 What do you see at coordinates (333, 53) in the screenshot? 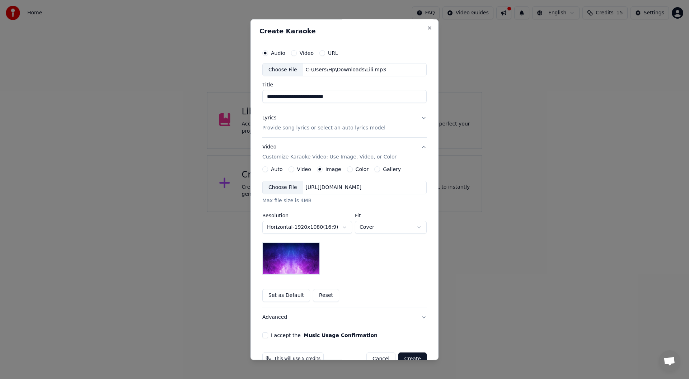
I see `label: URL` at bounding box center [333, 53].